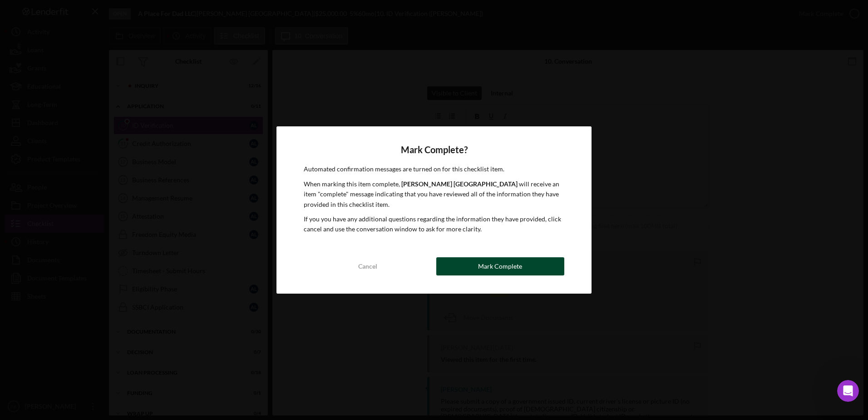 The width and height of the screenshot is (868, 420). What do you see at coordinates (434, 149) in the screenshot?
I see `h4: Mark Complete?` at bounding box center [434, 149].